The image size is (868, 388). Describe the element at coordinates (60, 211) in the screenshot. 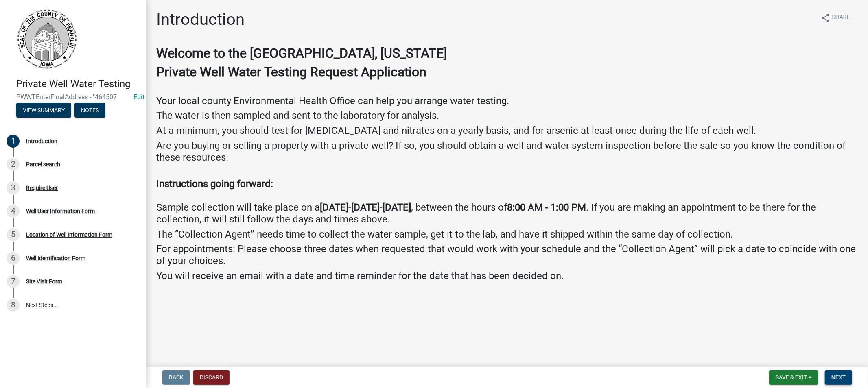

I see `div: Well User Information Form` at that location.